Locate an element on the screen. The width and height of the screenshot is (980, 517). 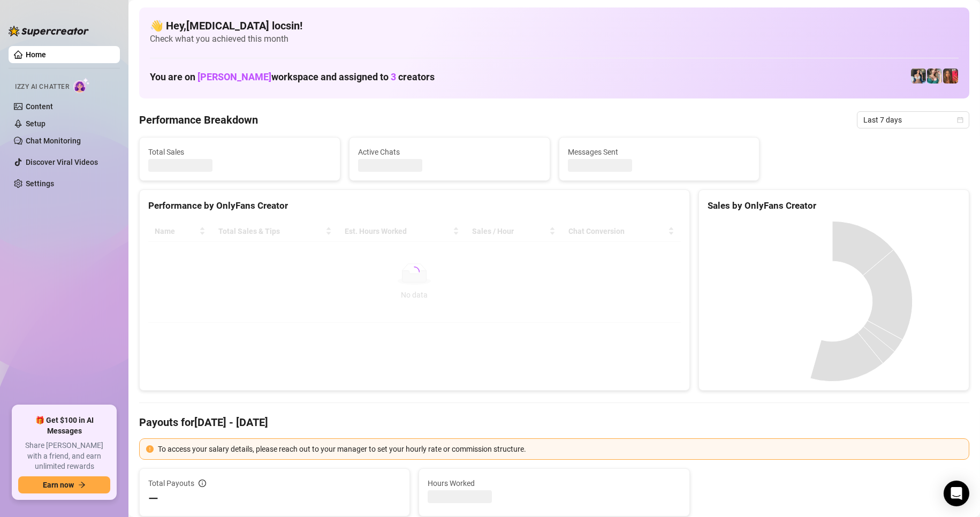
span: Total Payouts is located at coordinates (171, 484).